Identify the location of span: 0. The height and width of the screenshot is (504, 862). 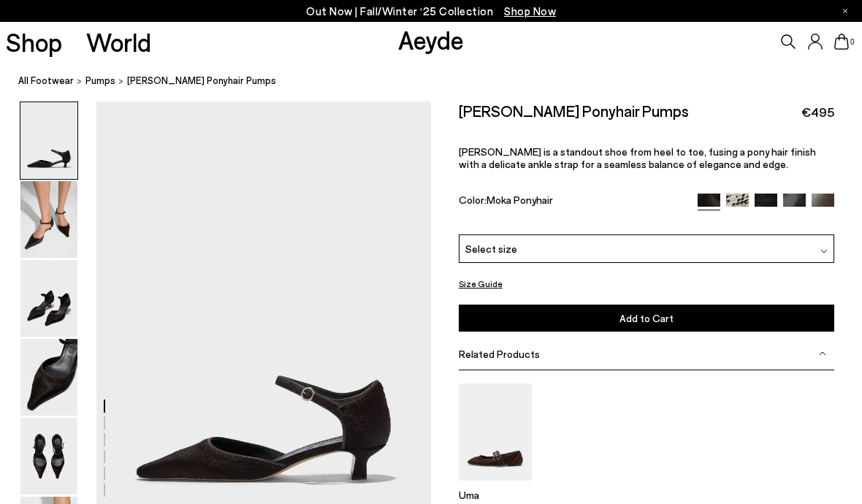
(852, 42).